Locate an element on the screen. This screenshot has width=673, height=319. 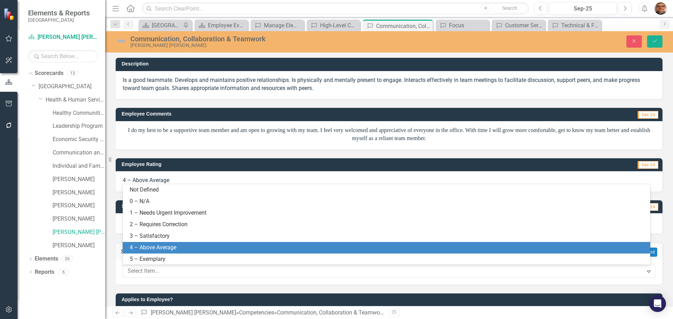
div: Customer Service is located at coordinates (524, 25).